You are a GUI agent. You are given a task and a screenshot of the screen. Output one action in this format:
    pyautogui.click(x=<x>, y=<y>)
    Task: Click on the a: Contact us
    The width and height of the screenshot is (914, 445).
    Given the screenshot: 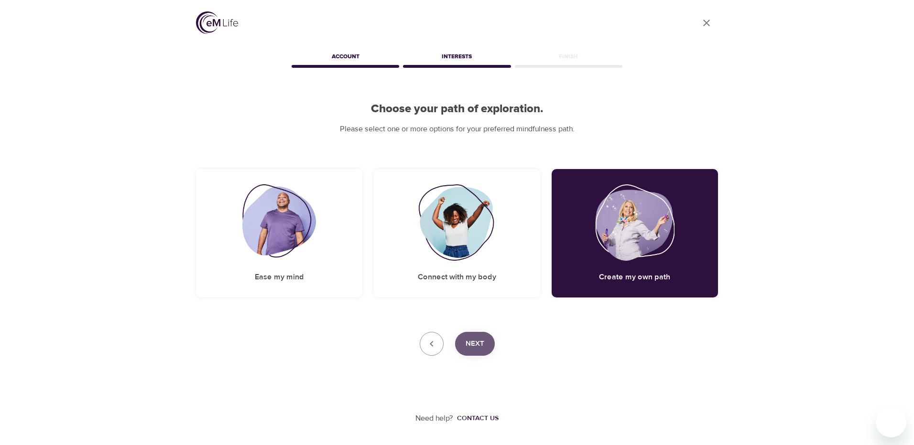 What is the action you would take?
    pyautogui.click(x=475, y=419)
    